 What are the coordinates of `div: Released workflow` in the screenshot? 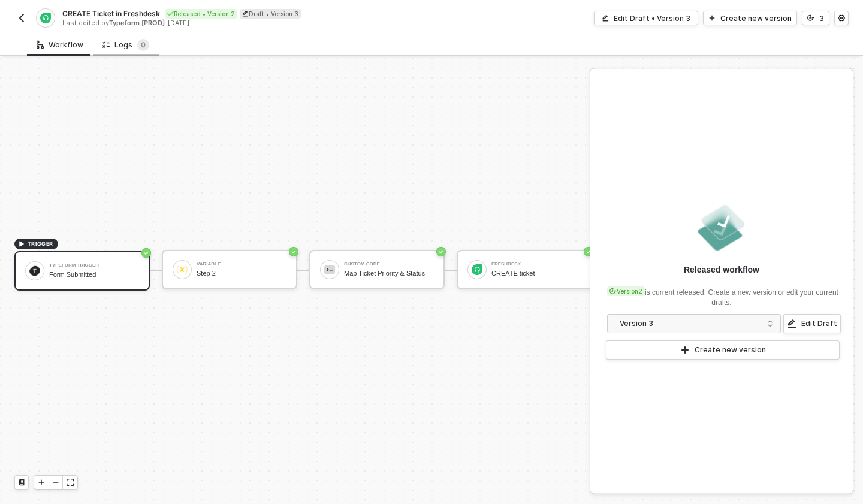 It's located at (722, 270).